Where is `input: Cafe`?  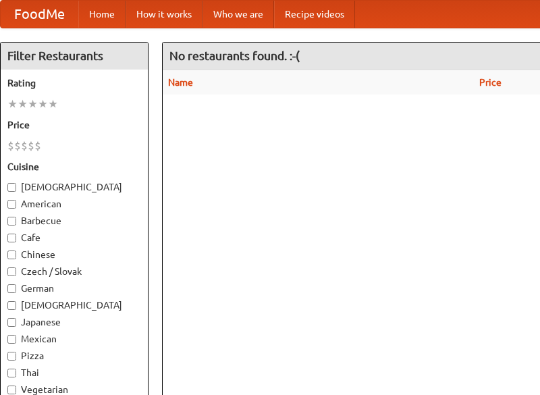 input: Cafe is located at coordinates (11, 238).